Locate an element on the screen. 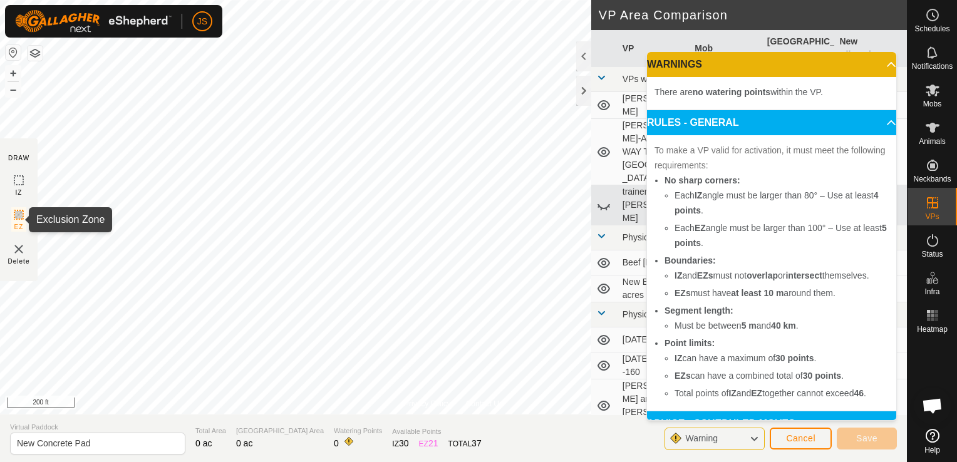 This screenshot has width=957, height=462. span: WARNINGS is located at coordinates (674, 65).